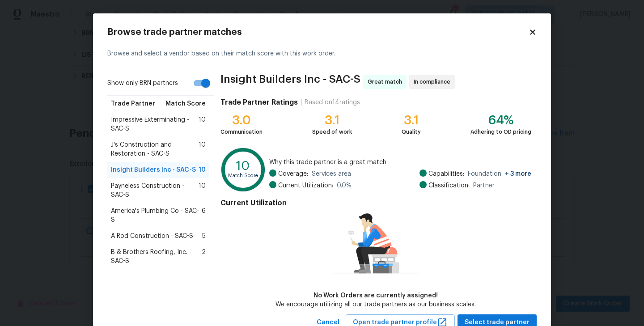  What do you see at coordinates (203, 216) in the screenshot?
I see `span: 6` at bounding box center [203, 216].